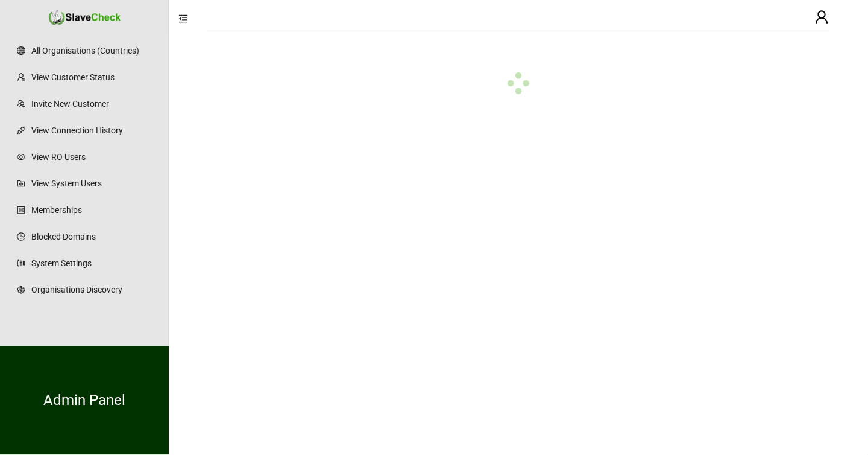 This screenshot has height=455, width=868. What do you see at coordinates (94, 237) in the screenshot?
I see `a: Blocked Domains` at bounding box center [94, 237].